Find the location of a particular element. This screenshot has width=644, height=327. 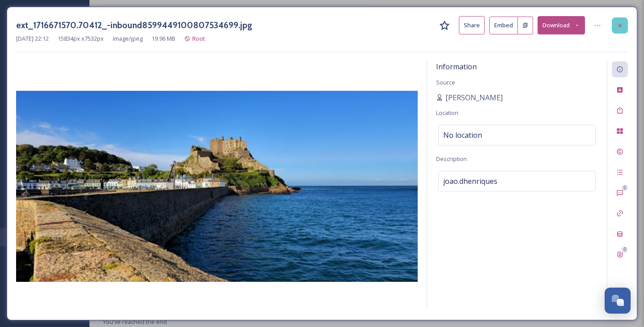

button: Download is located at coordinates (562, 25).